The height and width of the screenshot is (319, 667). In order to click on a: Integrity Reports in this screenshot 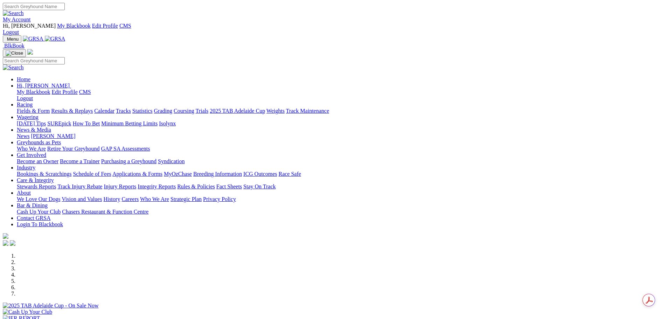, I will do `click(157, 186)`.